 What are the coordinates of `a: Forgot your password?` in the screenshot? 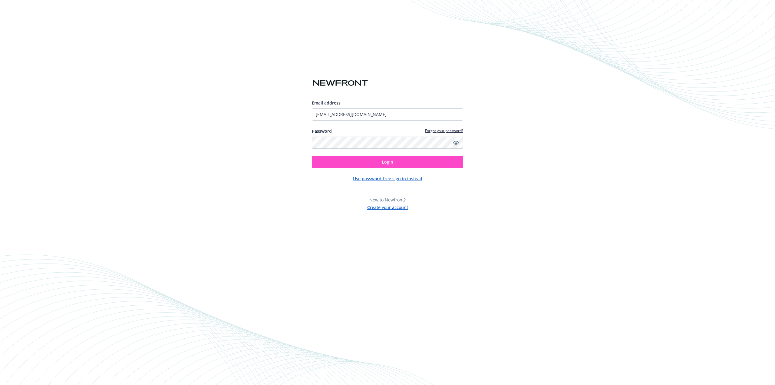 It's located at (444, 131).